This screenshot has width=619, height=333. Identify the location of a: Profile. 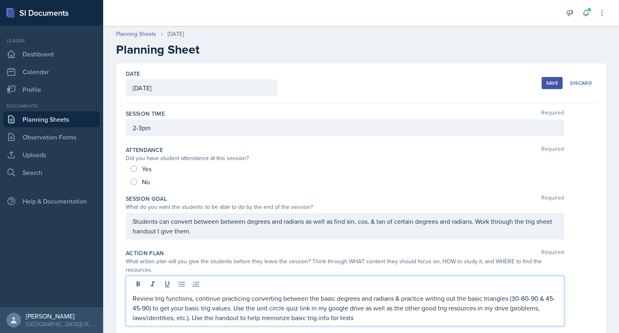
(52, 89).